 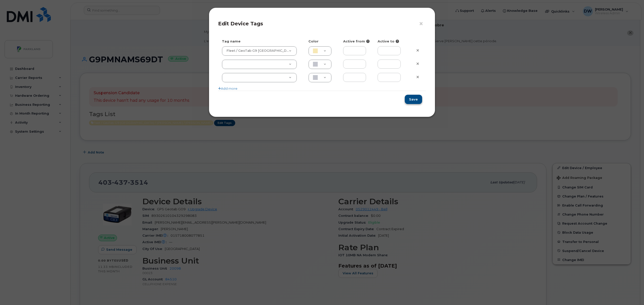 What do you see at coordinates (413, 100) in the screenshot?
I see `button: Save` at bounding box center [413, 100].